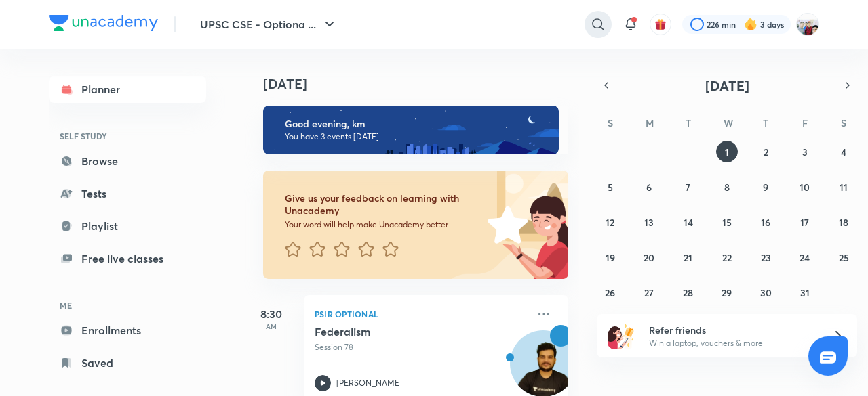 The height and width of the screenshot is (396, 868). I want to click on button: October 29, 2025, so click(727, 293).